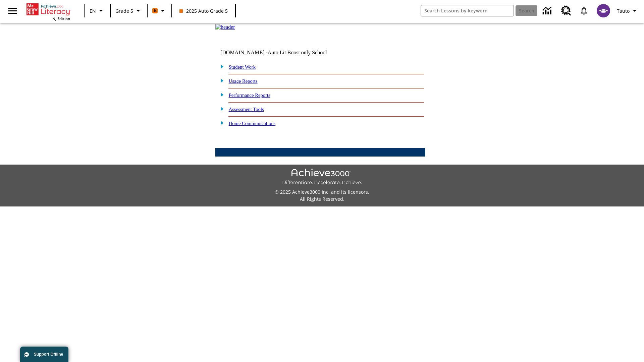 This screenshot has height=362, width=644. I want to click on button: Language: EN, Select a language, so click(97, 11).